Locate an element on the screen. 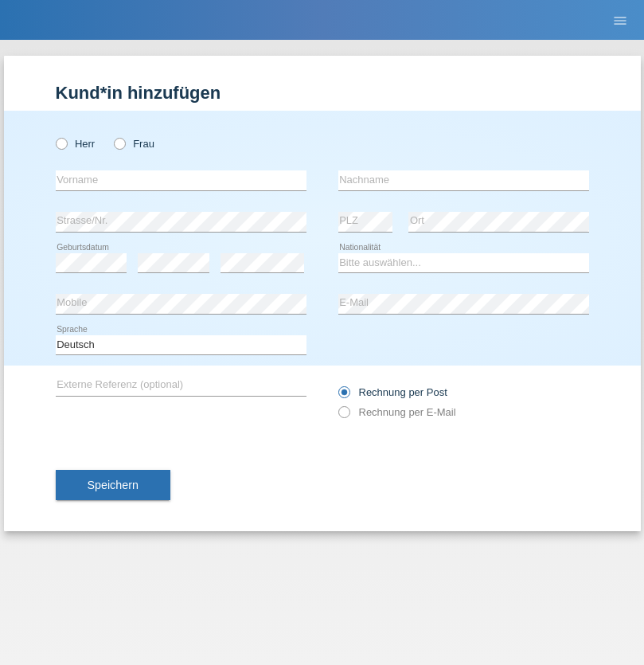  label: Frau is located at coordinates (134, 143).